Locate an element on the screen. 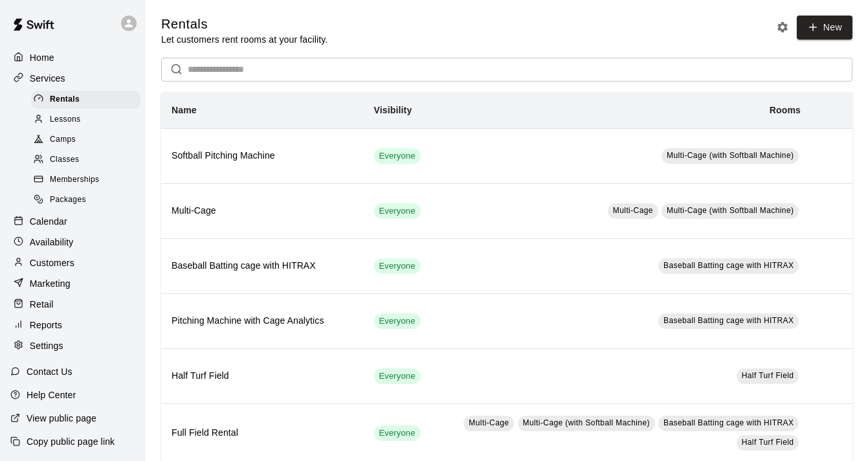 This screenshot has width=868, height=461. button: Rental settings is located at coordinates (783, 27).